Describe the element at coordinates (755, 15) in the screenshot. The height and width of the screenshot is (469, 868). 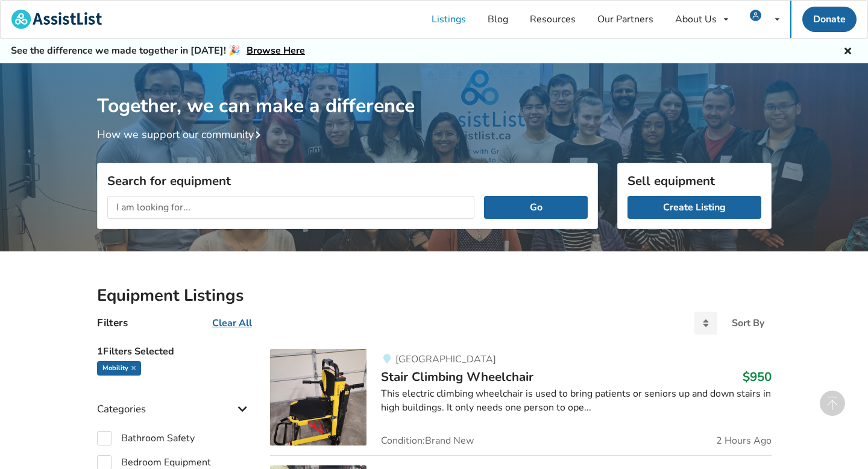
I see `img: user icon` at that location.